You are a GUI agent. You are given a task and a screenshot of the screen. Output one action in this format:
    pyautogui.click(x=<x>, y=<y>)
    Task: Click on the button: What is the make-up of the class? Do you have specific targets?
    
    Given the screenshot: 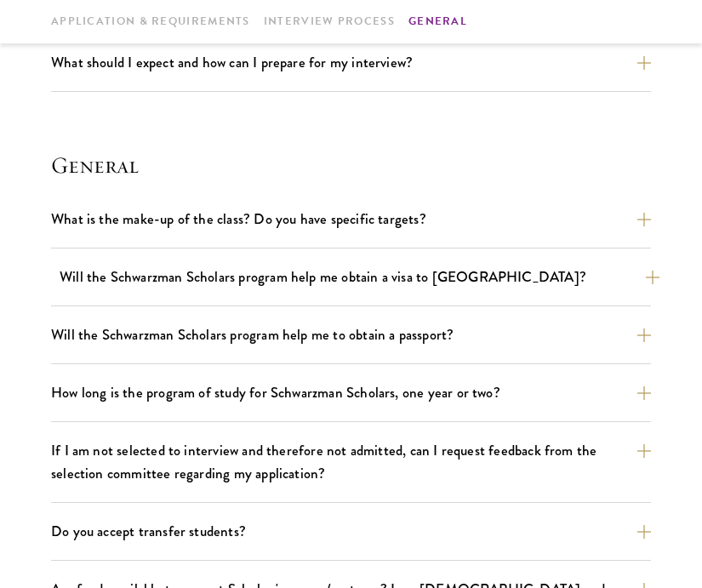 What is the action you would take?
    pyautogui.click(x=351, y=219)
    